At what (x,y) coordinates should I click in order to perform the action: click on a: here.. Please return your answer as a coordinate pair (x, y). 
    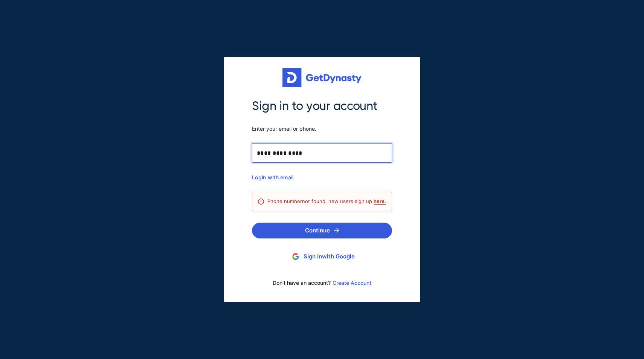
    Looking at the image, I should click on (379, 201).